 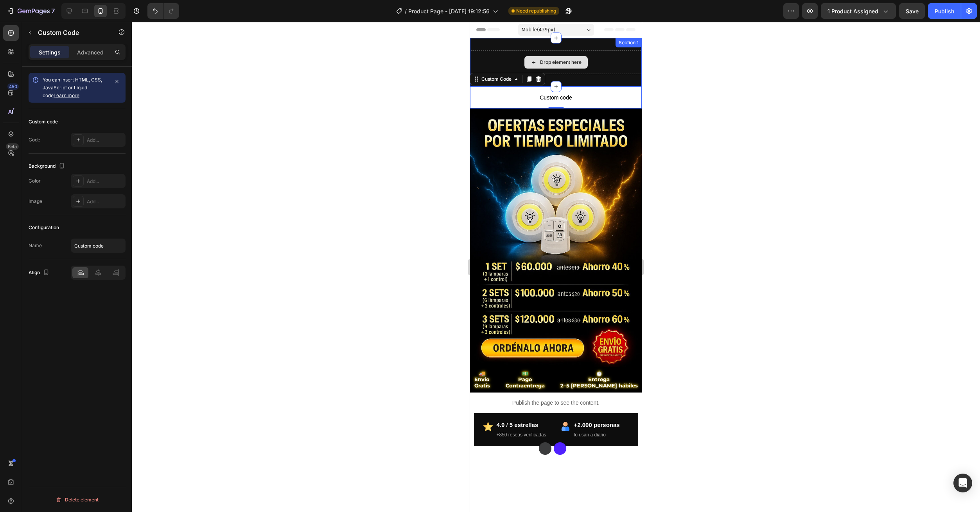 What do you see at coordinates (55, 357) in the screenshot?
I see `strong: Pago` at bounding box center [55, 357].